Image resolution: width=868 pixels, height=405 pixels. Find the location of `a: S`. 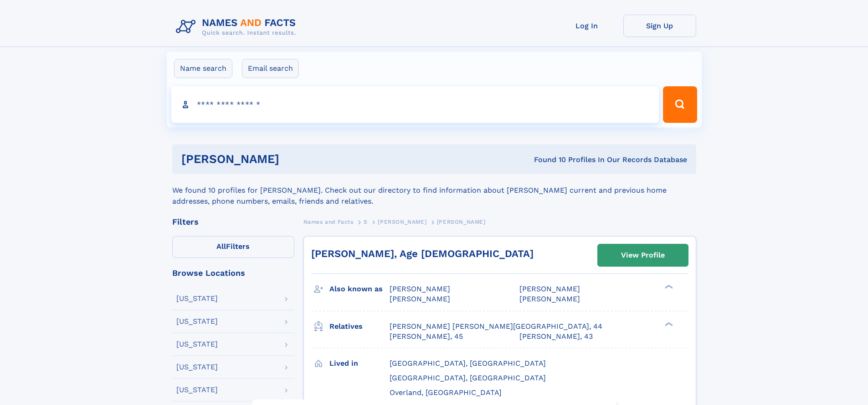

a: S is located at coordinates (366, 221).